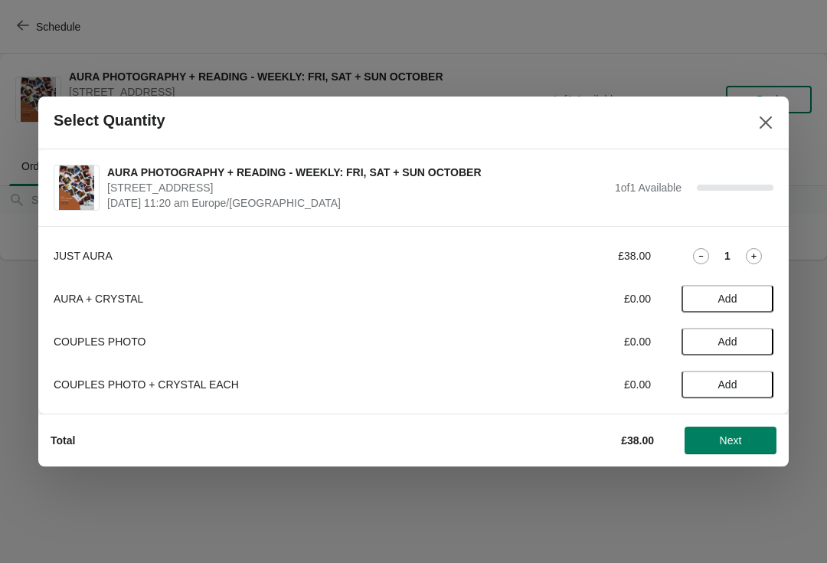  Describe the element at coordinates (730, 440) in the screenshot. I see `button: Next` at that location.